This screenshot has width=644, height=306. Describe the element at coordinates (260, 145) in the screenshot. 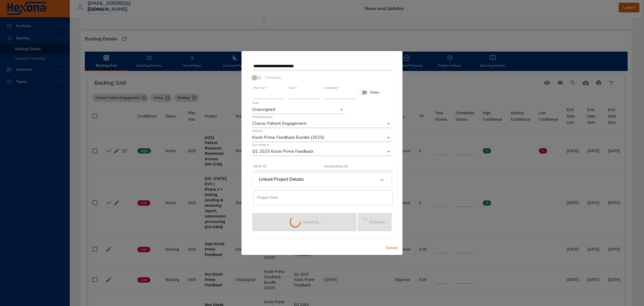

I see `label: Sub Initiative` at that location.